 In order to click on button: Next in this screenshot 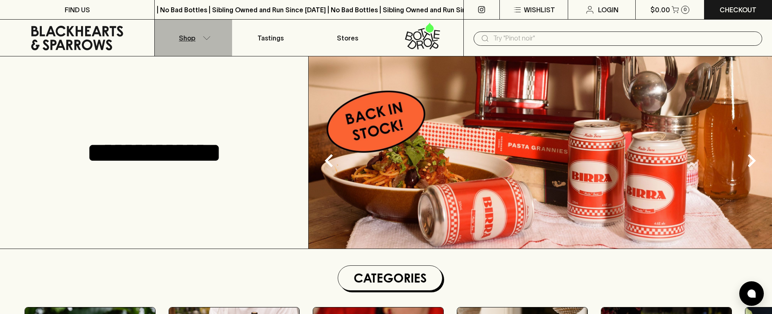, I will do `click(751, 161)`.